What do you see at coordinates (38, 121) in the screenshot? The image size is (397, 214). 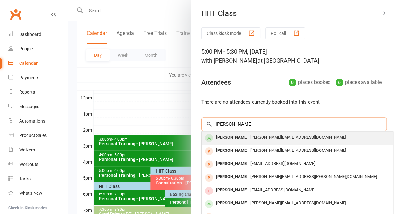 I see `a: Automations` at bounding box center [38, 121].